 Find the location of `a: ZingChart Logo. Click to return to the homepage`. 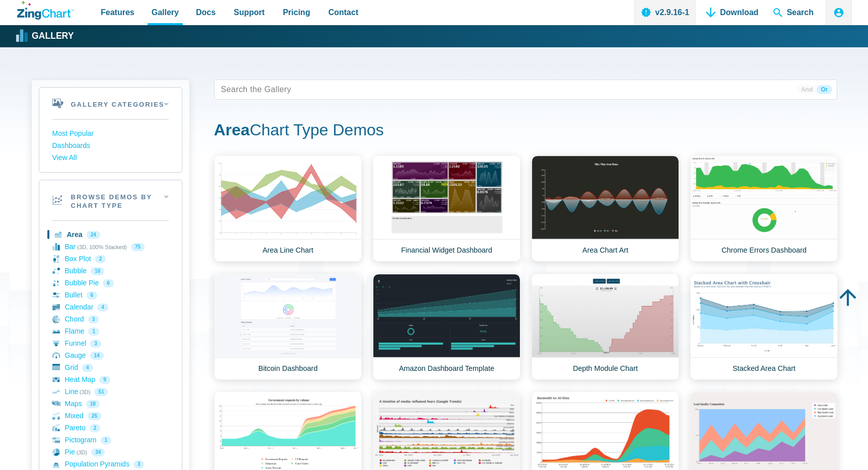

a: ZingChart Logo. Click to return to the homepage is located at coordinates (45, 10).